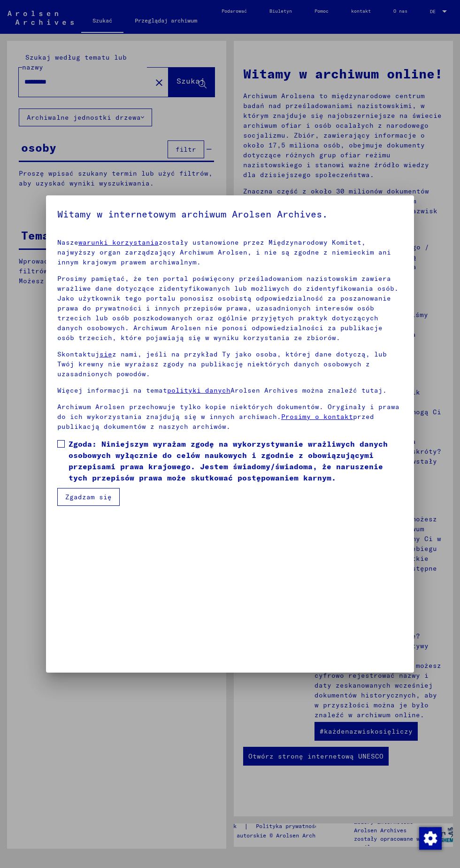  I want to click on font: Prosimy o kontakt, so click(317, 417).